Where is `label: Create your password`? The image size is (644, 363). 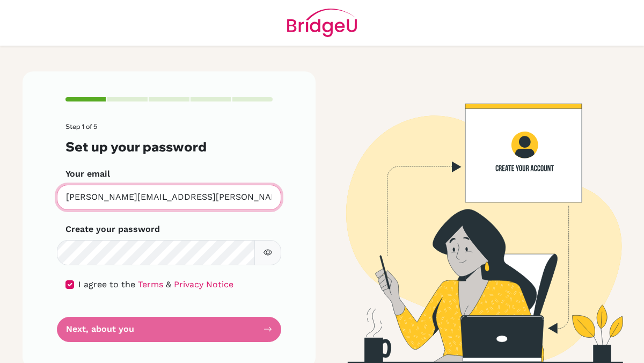
label: Create your password is located at coordinates (113, 229).